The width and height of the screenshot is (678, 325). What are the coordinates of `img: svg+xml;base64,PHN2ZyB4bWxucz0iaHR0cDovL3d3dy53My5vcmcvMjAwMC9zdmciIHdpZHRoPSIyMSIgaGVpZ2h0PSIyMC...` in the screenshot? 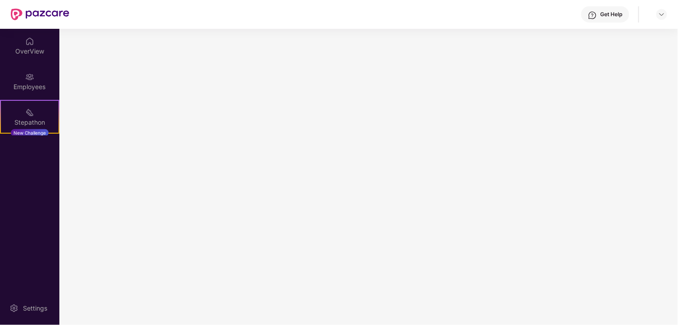 It's located at (30, 113).